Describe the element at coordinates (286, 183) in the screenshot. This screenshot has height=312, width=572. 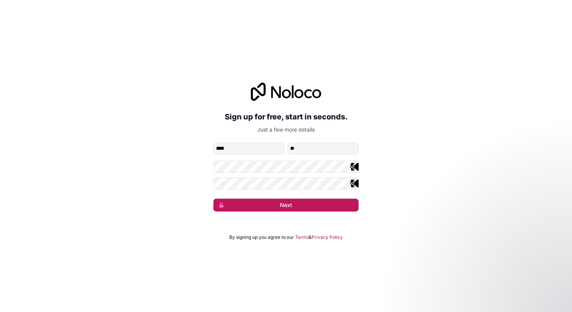
I see `input: Confirm password` at that location.